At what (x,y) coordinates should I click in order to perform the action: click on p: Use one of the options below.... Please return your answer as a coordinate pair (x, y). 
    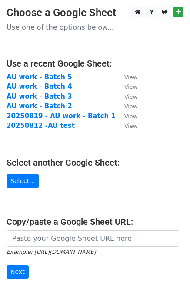
    Looking at the image, I should click on (95, 27).